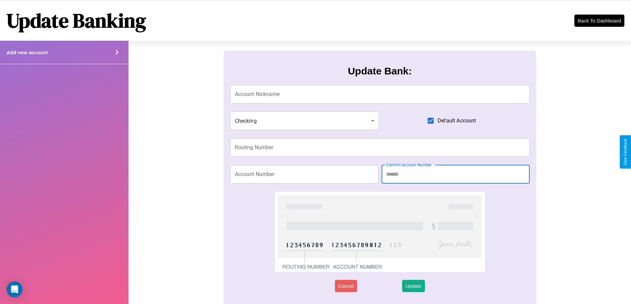 Image resolution: width=631 pixels, height=304 pixels. I want to click on h1: Update Banking, so click(76, 21).